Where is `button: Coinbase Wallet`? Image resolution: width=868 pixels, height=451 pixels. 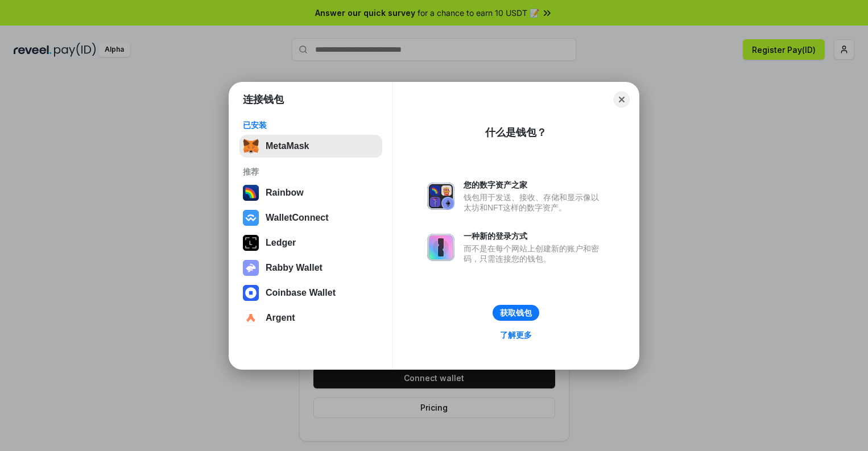 button: Coinbase Wallet is located at coordinates (310, 293).